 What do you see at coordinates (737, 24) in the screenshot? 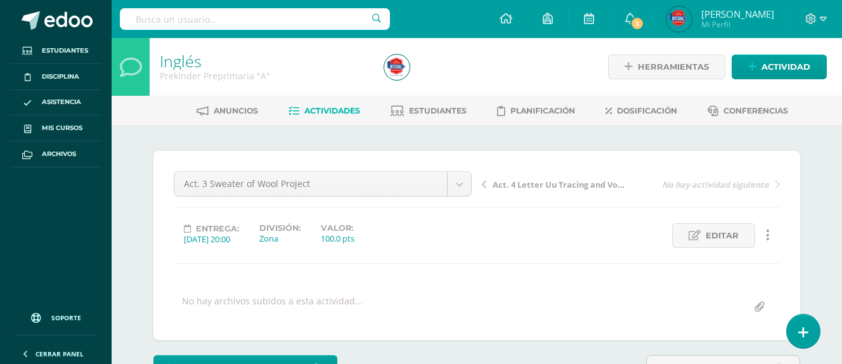
I see `span: Mi Perfil` at bounding box center [737, 24].